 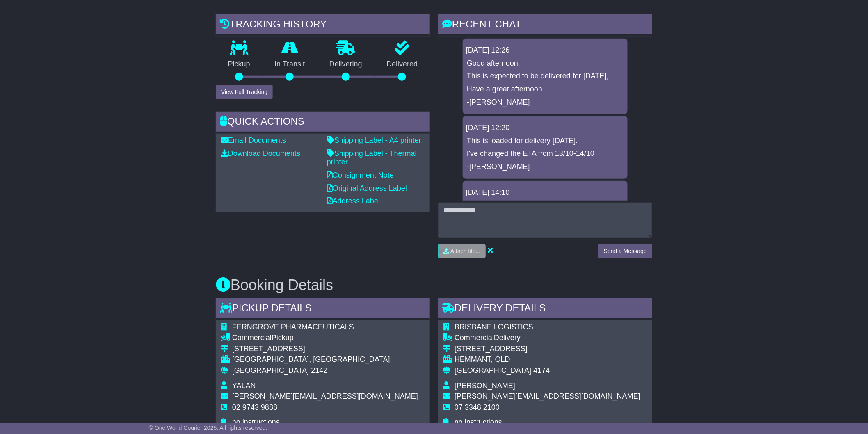 I want to click on span: © One World Courier 2025. All rights reserved., so click(x=208, y=428).